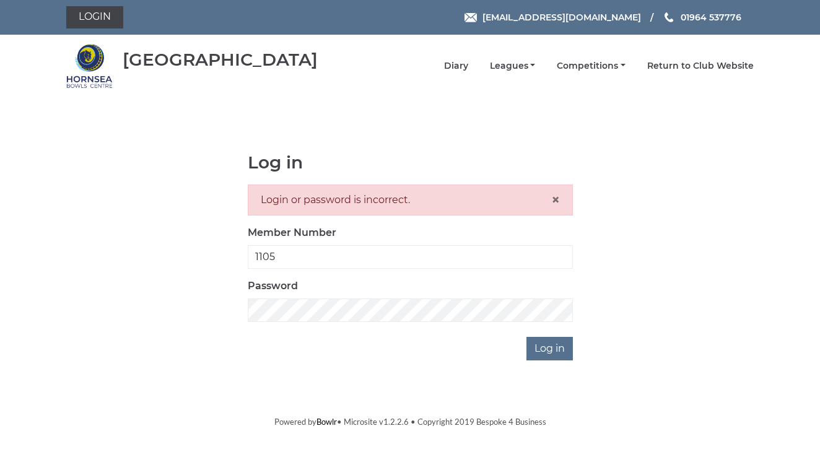 This screenshot has width=820, height=457. What do you see at coordinates (326, 422) in the screenshot?
I see `a: Bowlr` at bounding box center [326, 422].